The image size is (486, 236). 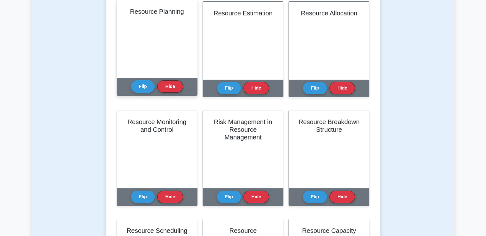 I want to click on h2: Resource Monitoring and Control, so click(x=157, y=126).